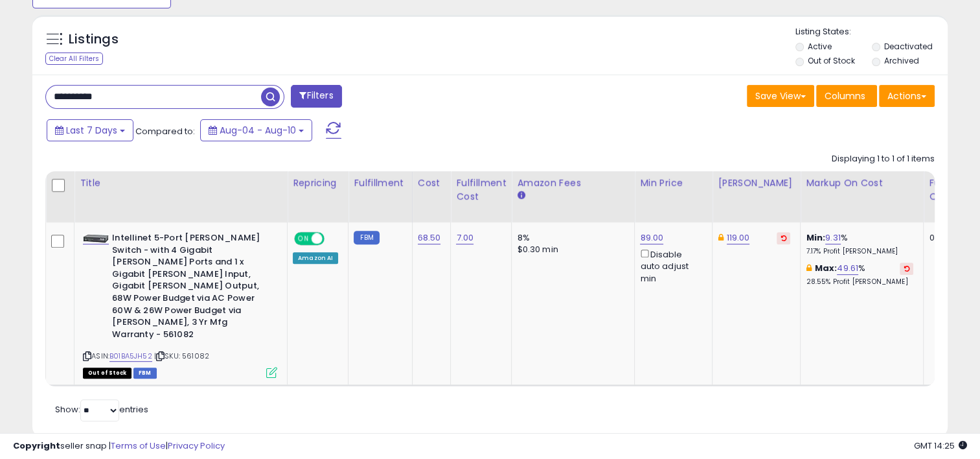 Image resolution: width=980 pixels, height=459 pixels. Describe the element at coordinates (102, 409) in the screenshot. I see `span: Show: entries` at that location.